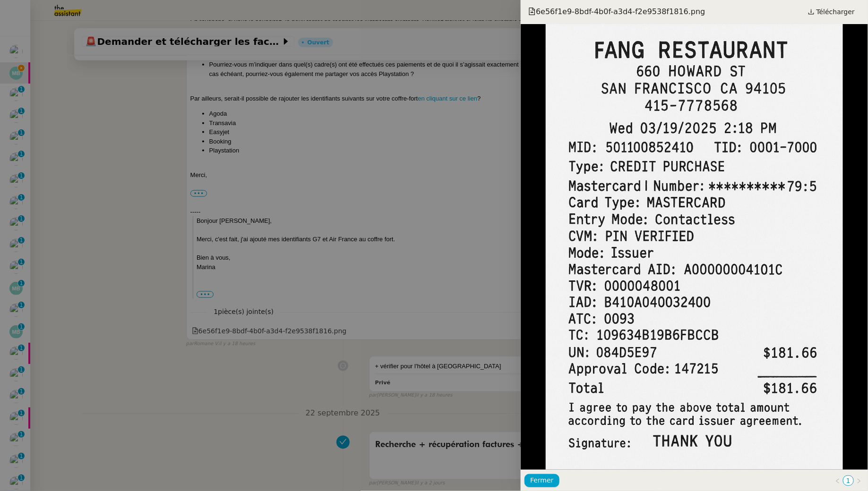 Image resolution: width=868 pixels, height=491 pixels. Describe the element at coordinates (836, 12) in the screenshot. I see `span: Télécharger` at that location.